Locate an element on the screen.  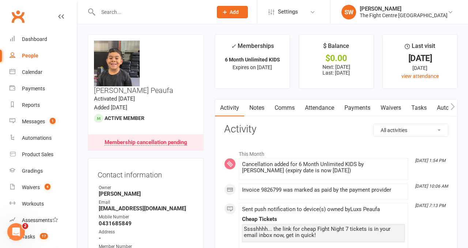
div: Tasks is located at coordinates (28, 236).